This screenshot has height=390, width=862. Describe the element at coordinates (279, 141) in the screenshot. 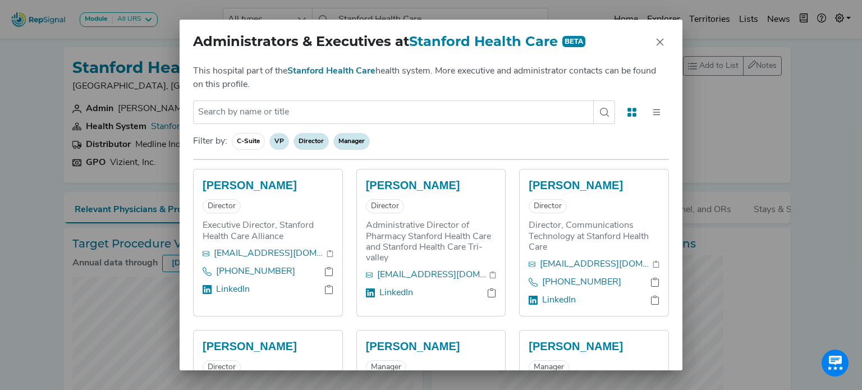

I see `span: VP` at that location.